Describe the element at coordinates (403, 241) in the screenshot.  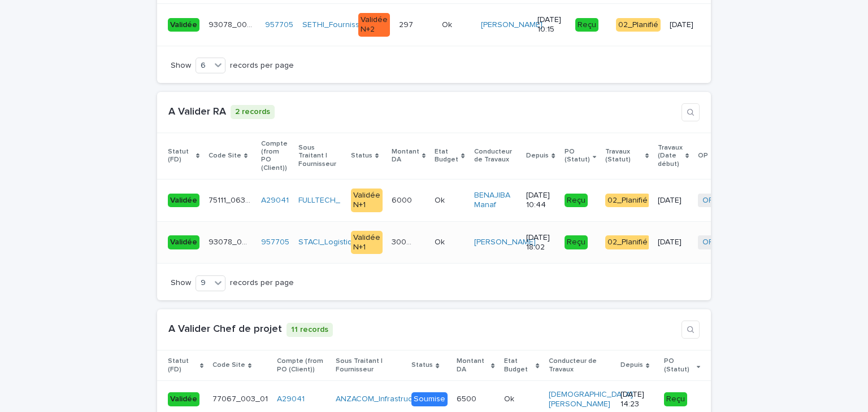
I see `p: 3002.06` at that location.